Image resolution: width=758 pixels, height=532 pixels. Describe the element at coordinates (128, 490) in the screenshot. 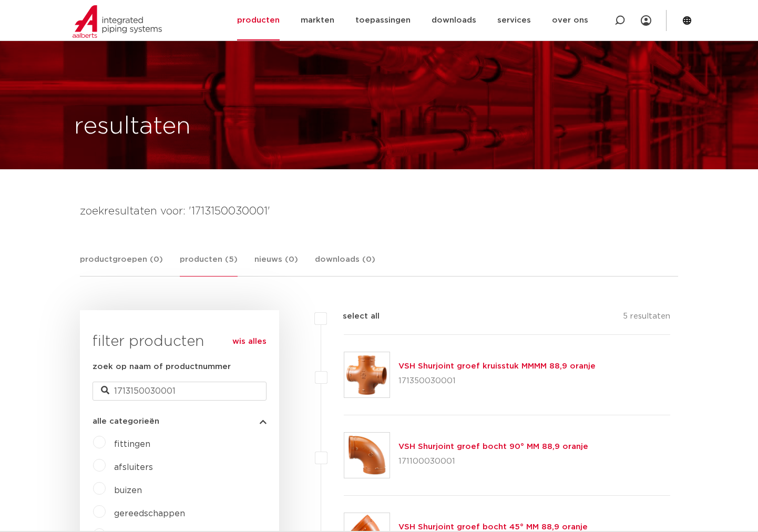

I see `span: buizen` at that location.